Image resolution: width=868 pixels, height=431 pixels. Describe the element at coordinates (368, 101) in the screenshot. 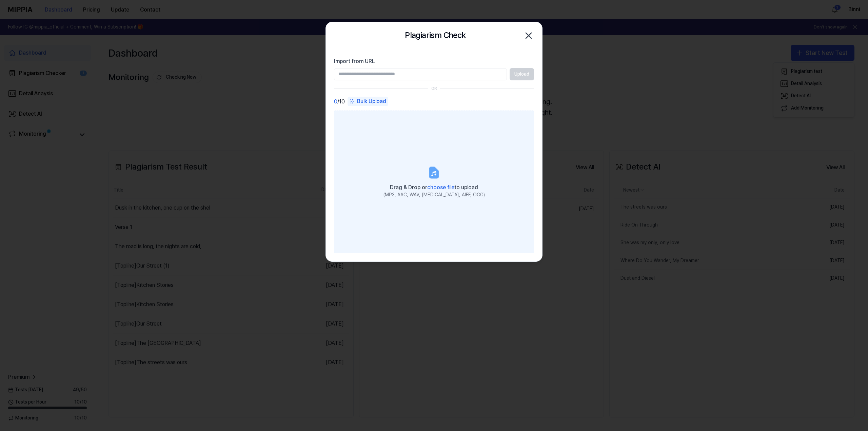

I see `div: Bulk Upload` at that location.